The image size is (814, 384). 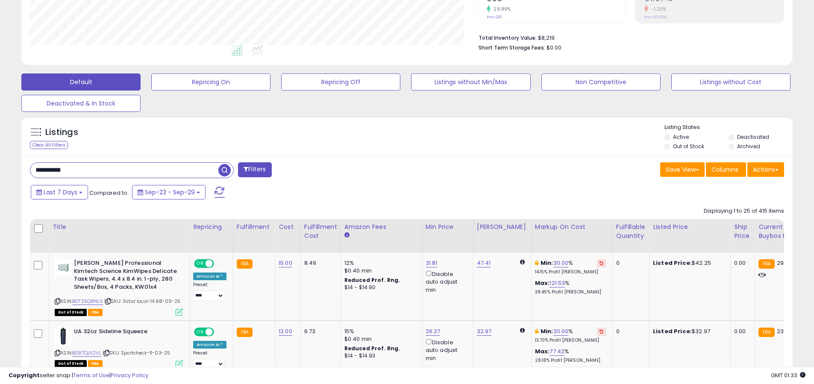 What do you see at coordinates (60, 192) in the screenshot?
I see `span: Last 7 Days` at bounding box center [60, 192].